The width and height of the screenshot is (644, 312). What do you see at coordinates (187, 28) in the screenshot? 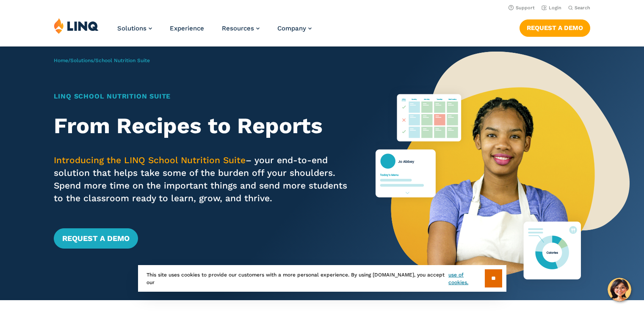
I see `a: Experience` at bounding box center [187, 28].